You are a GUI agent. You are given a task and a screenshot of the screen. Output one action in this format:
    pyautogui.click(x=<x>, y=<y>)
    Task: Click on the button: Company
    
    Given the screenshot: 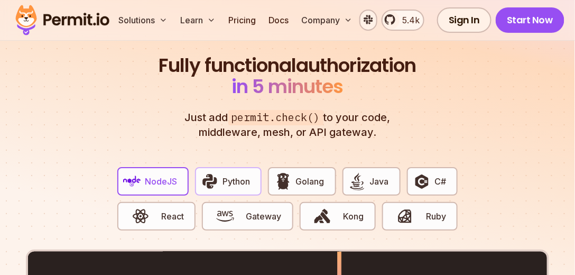 What is the action you would take?
    pyautogui.click(x=327, y=20)
    